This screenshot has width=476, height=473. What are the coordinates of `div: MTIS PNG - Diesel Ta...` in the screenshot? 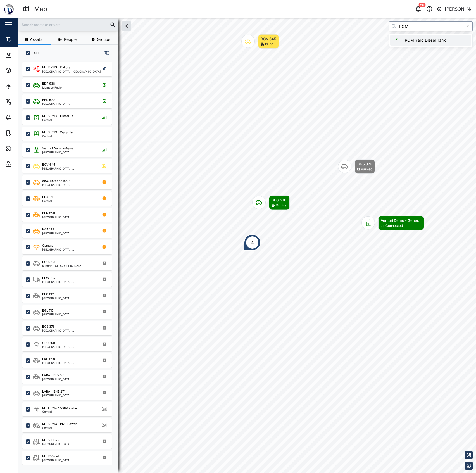 It's located at (59, 116).